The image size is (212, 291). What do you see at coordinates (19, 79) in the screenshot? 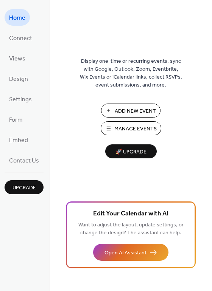
I see `a: Design` at bounding box center [19, 79].